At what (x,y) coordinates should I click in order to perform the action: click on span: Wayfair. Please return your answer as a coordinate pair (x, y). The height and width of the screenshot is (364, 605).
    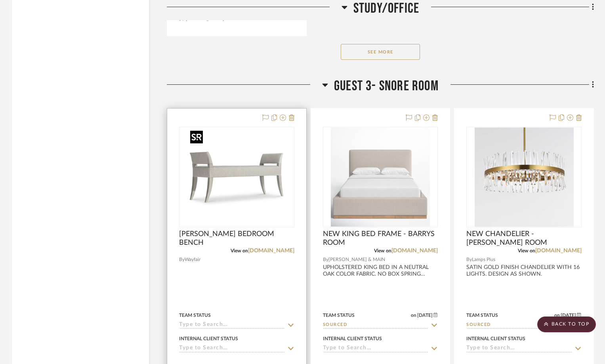
    Looking at the image, I should click on (192, 260).